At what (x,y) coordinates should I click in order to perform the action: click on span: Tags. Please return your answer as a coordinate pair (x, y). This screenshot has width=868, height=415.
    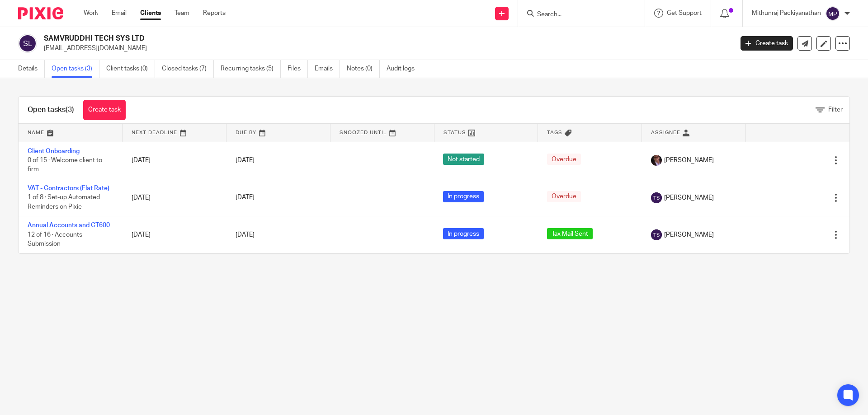
    Looking at the image, I should click on (555, 132).